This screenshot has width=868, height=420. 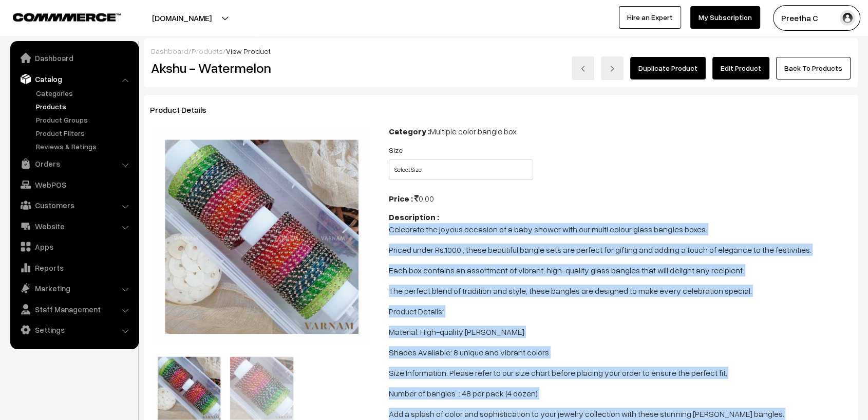 I want to click on span: Product Details, so click(x=184, y=110).